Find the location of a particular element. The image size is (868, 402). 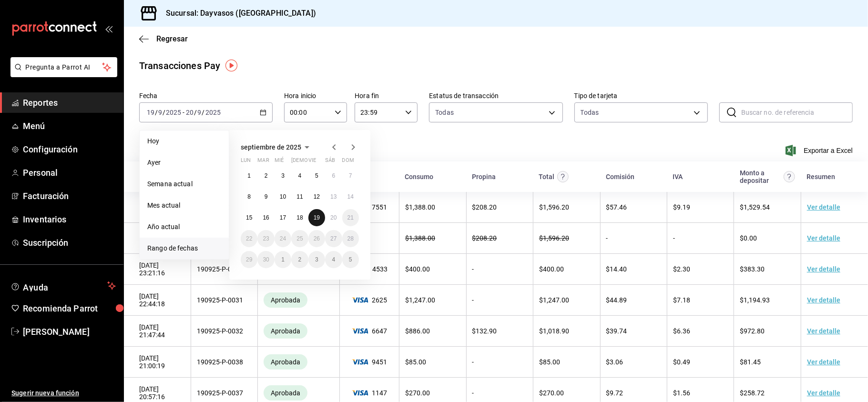

abbr: 13 de septiembre de 2025 is located at coordinates (333, 197).